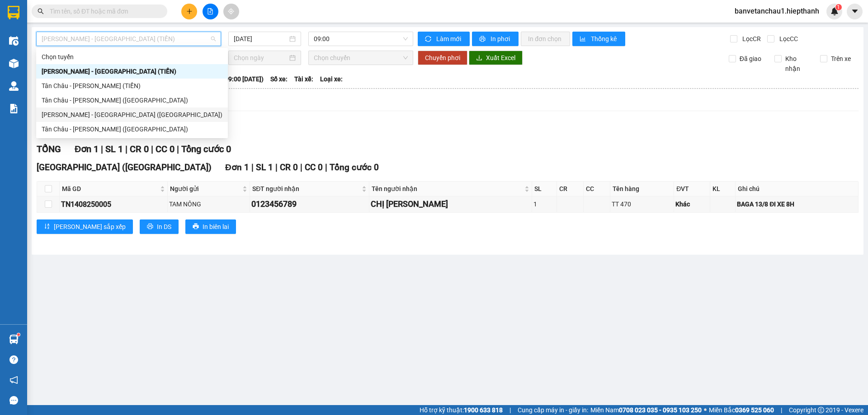  What do you see at coordinates (132, 100) in the screenshot?
I see `div: Tân Châu - Hồ Chí Minh (Giường)` at bounding box center [132, 100].